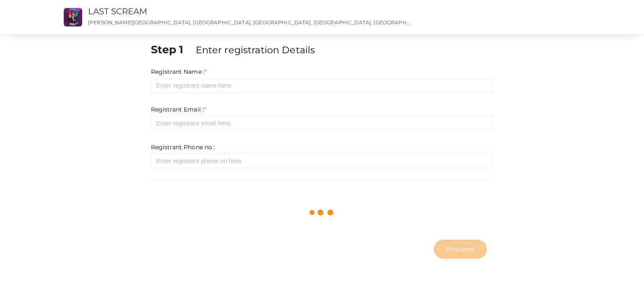  Describe the element at coordinates (322, 212) in the screenshot. I see `img: loading.svg` at that location.